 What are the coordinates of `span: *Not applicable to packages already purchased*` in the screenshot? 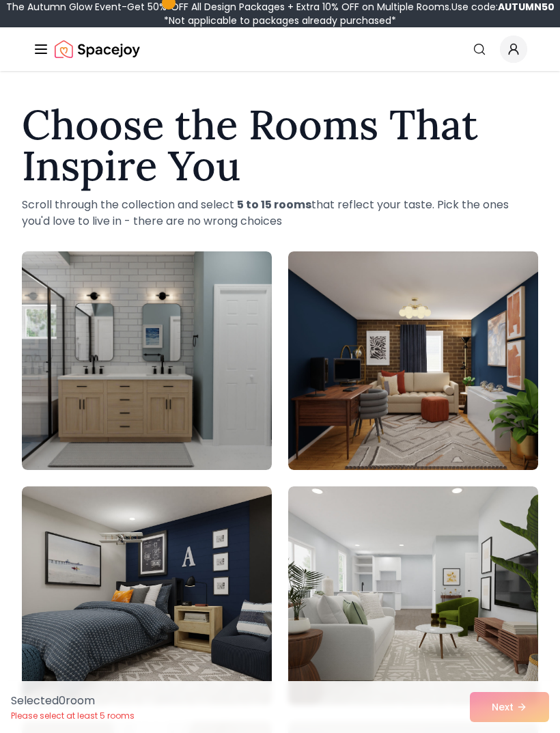 It's located at (280, 20).